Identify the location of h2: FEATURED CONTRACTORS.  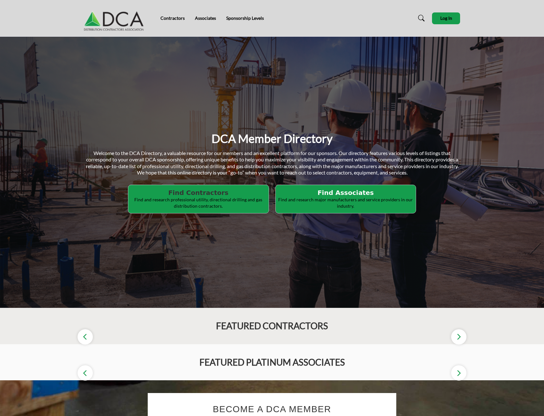
(272, 326).